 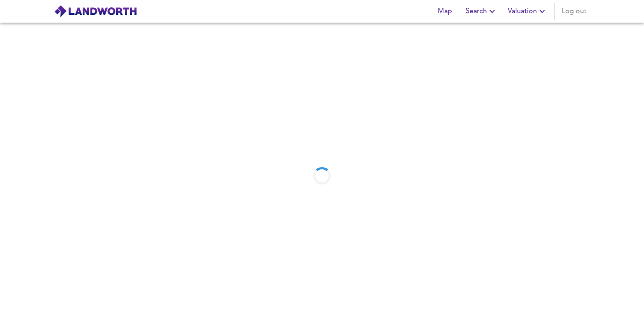 I want to click on button: Search, so click(x=481, y=12).